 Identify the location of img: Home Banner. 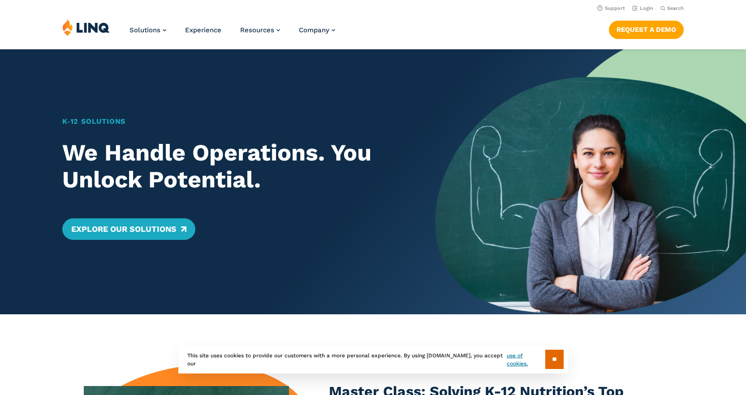
(591, 181).